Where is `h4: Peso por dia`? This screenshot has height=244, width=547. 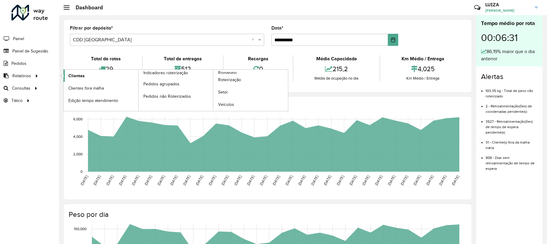 h4: Peso por dia is located at coordinates (267, 214).